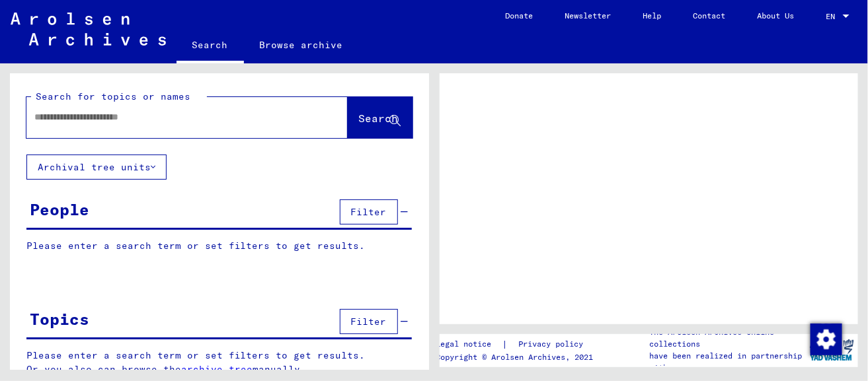 The height and width of the screenshot is (381, 868). What do you see at coordinates (220, 363) in the screenshot?
I see `p: Please enter a search term or set filters to get results. Or you also can browse the manually.` at bounding box center [220, 363].